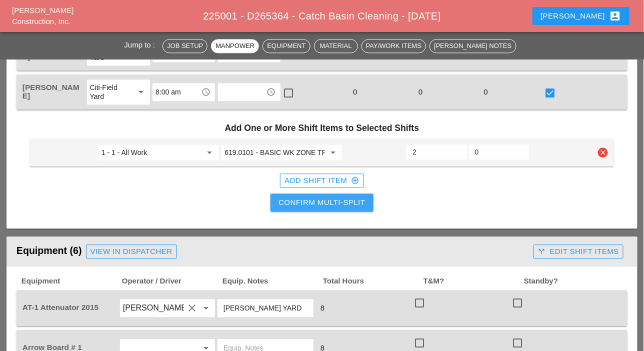 The width and height of the screenshot is (644, 351). Describe the element at coordinates (336, 46) in the screenshot. I see `button: Material` at that location.